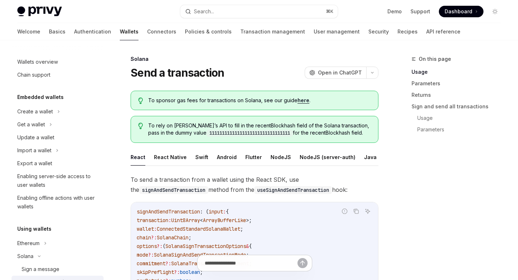  What do you see at coordinates (31, 124) in the screenshot?
I see `div: Get a wallet` at bounding box center [31, 124].